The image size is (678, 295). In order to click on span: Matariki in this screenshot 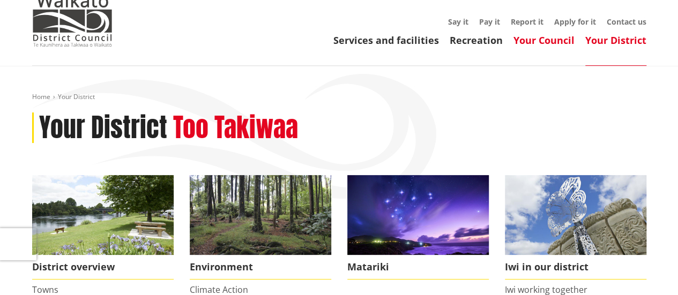, I will do `click(418, 267)`.